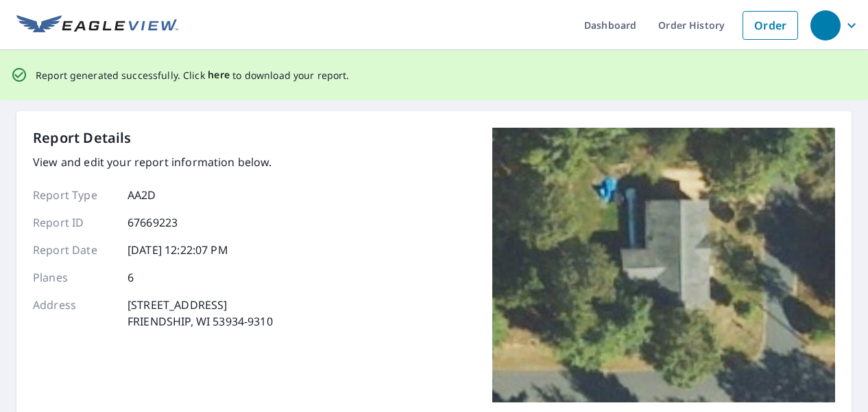  I want to click on button: here, so click(218, 75).